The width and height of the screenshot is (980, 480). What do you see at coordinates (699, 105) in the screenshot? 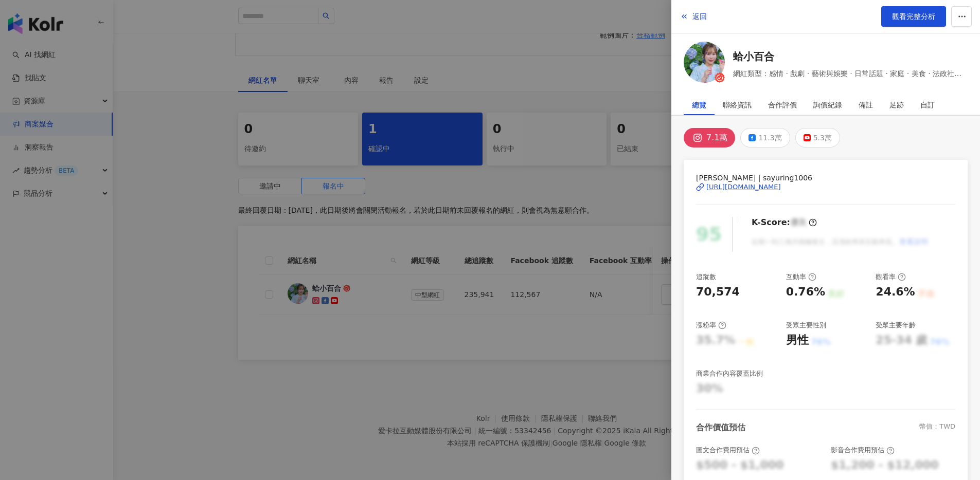
I see `div: 總覽` at bounding box center [699, 105].